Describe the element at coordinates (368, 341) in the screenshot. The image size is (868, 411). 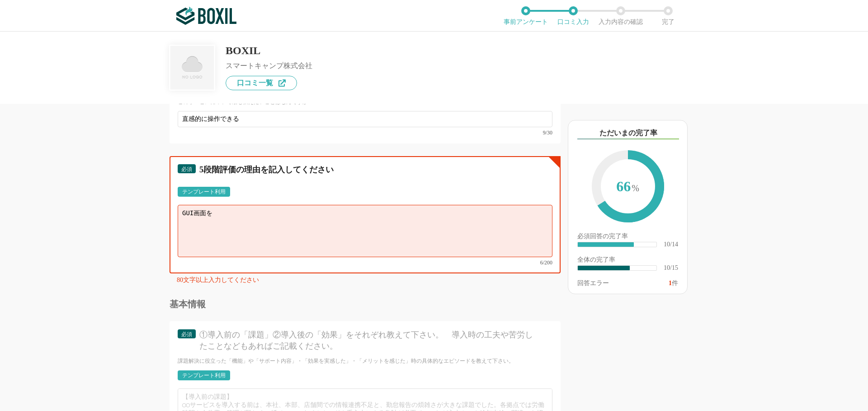
I see `div: ①導入前の「課題」②導入後の「効果」をそれぞれ教えて下さい。 導入時の工夫や苦労したことなどもあればご記載ください。` at that location.